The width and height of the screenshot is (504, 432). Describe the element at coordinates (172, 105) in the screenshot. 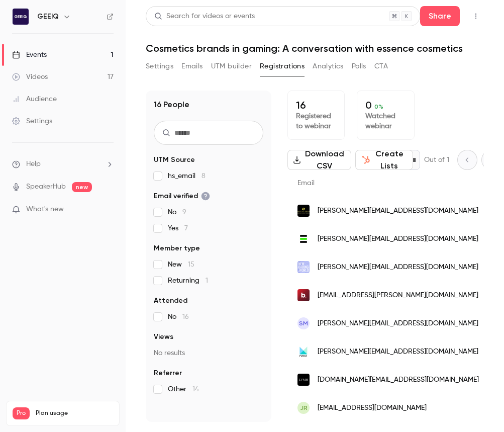

I see `h1: 16 People` at that location.